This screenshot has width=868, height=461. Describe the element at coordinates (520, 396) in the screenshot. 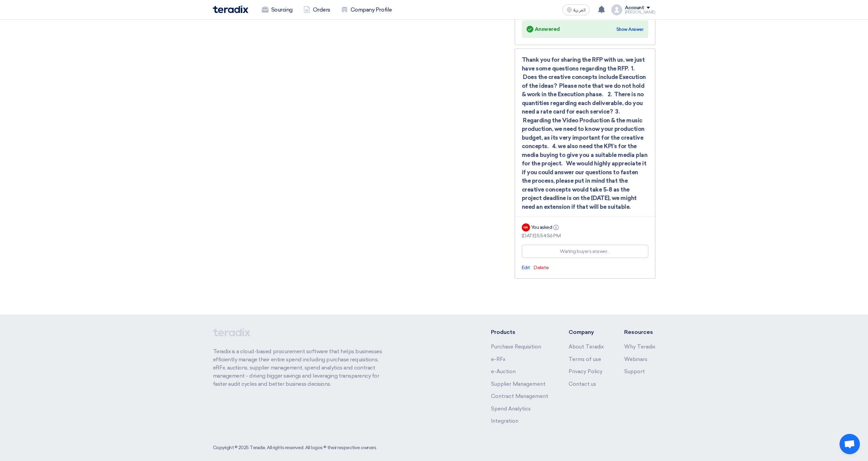

I see `a: Contract Management` at that location.